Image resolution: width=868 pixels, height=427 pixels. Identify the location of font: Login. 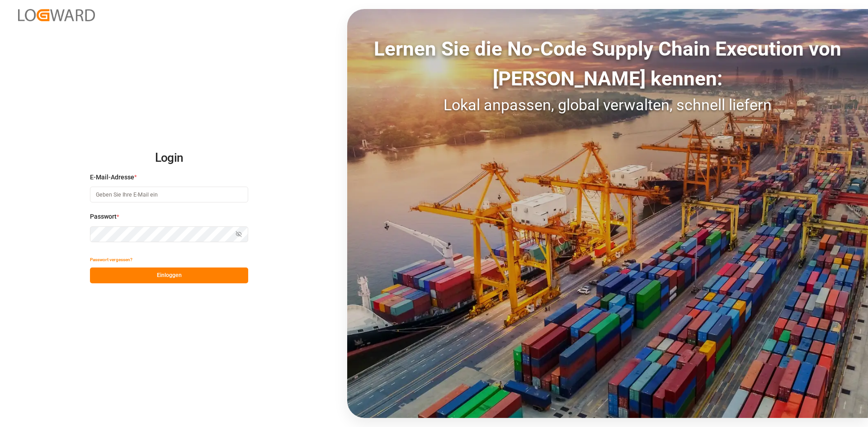
(169, 158).